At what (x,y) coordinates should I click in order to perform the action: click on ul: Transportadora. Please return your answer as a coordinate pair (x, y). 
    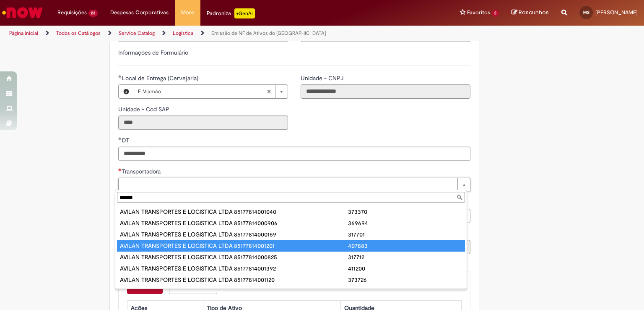
    Looking at the image, I should click on (291, 246).